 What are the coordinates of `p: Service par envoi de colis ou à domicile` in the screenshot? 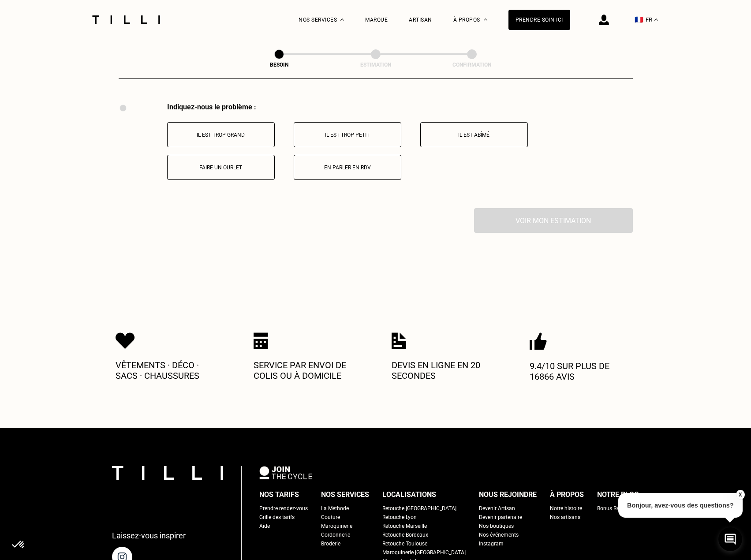 It's located at (306, 370).